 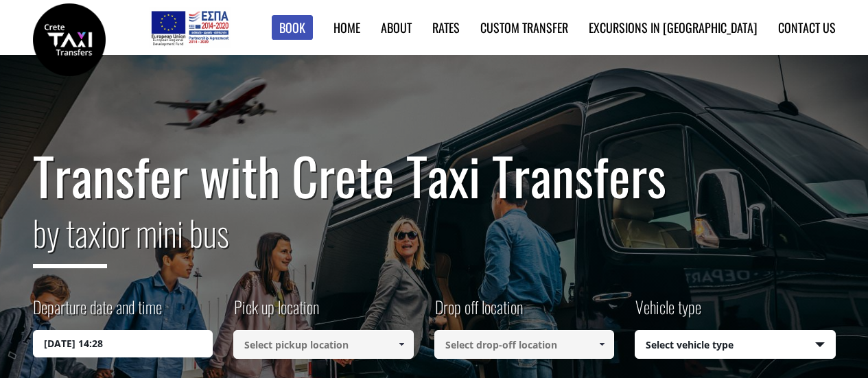 What do you see at coordinates (434, 242) in the screenshot?
I see `h2: or mini bus` at bounding box center [434, 242].